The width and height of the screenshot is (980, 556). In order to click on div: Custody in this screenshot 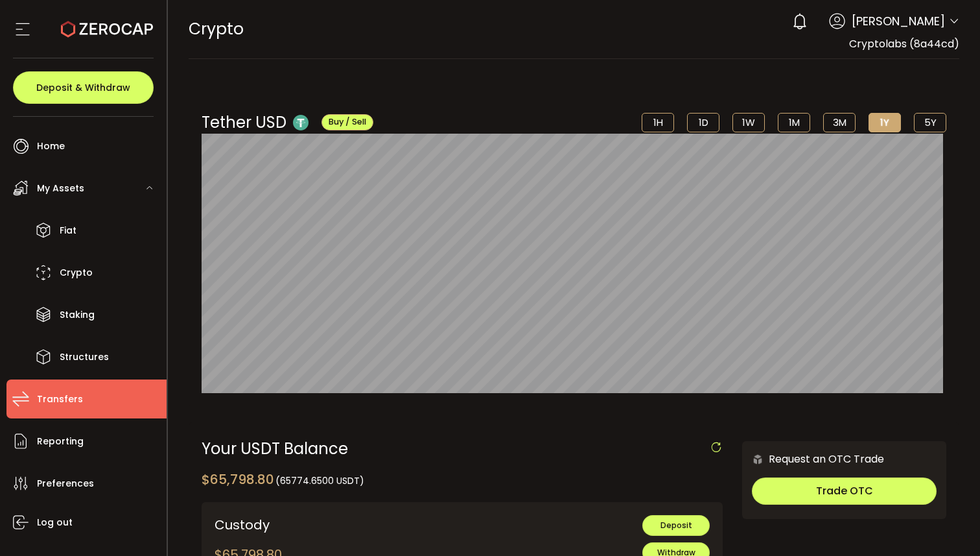, I will do `click(314, 525)`.